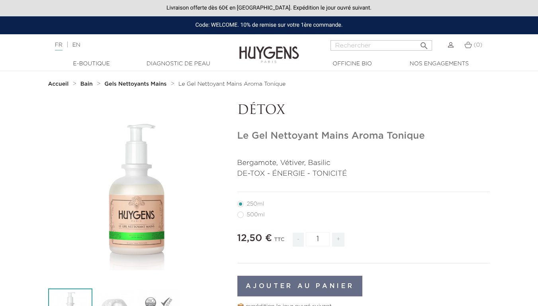 This screenshot has width=538, height=306. What do you see at coordinates (59, 84) in the screenshot?
I see `a: Accueil` at bounding box center [59, 84].